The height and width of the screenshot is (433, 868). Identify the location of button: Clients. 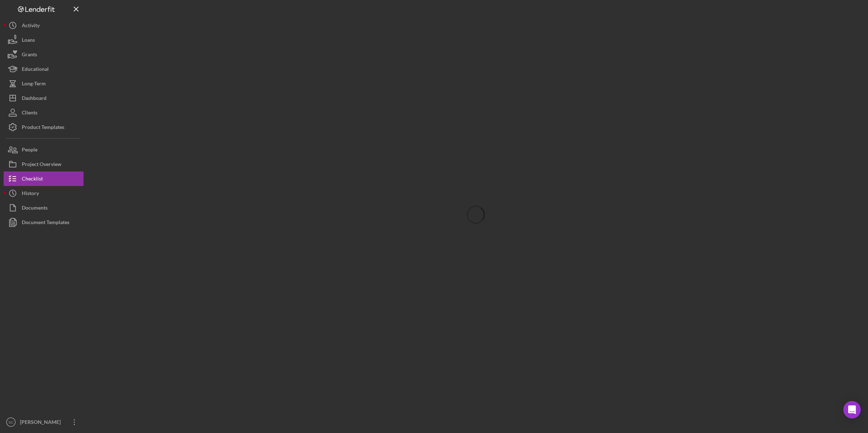
(44, 113).